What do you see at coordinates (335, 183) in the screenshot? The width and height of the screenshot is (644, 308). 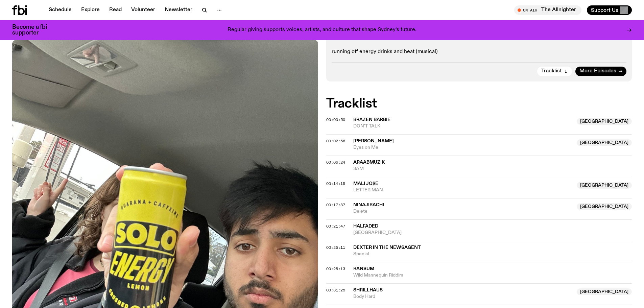 I see `button: 00:14:15` at bounding box center [335, 183].